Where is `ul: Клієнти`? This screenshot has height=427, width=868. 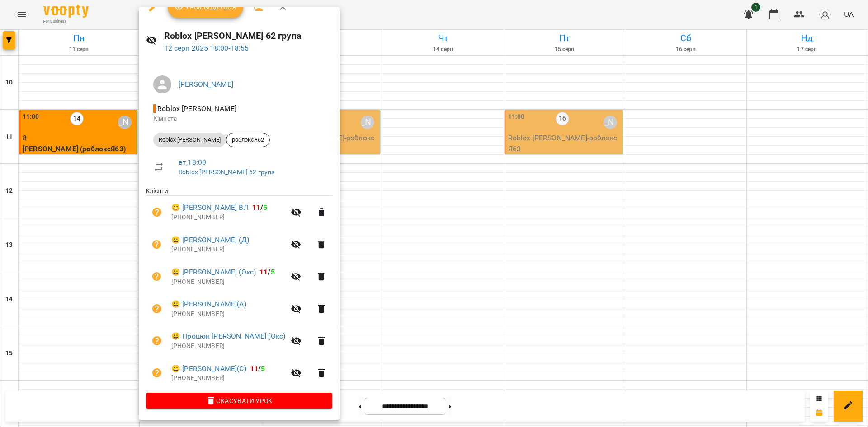 ul: Клієнти is located at coordinates (239, 290).